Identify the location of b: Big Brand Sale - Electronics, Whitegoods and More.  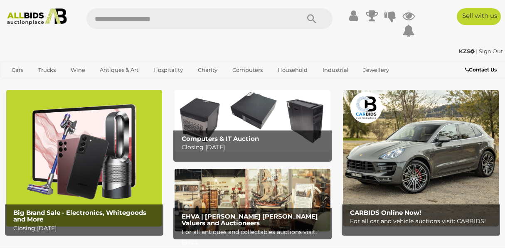
(80, 216).